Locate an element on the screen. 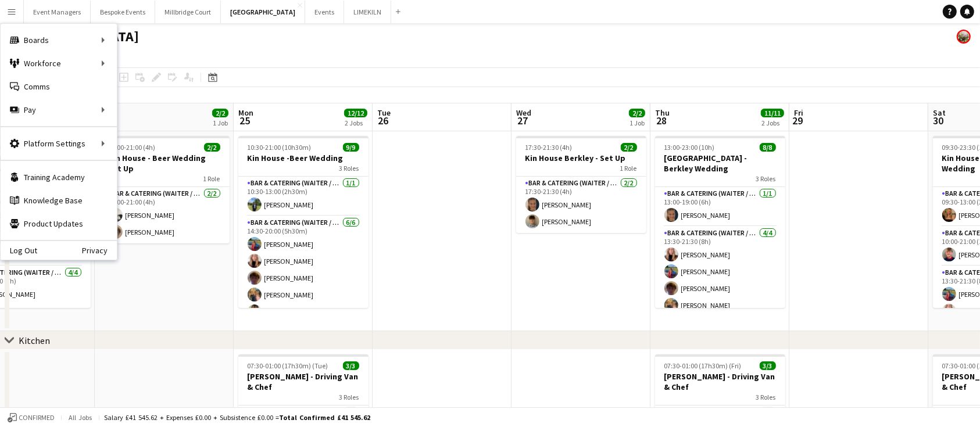 This screenshot has width=980, height=427. a: Product Updates is located at coordinates (59, 224).